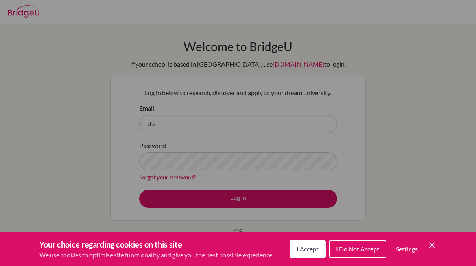  Describe the element at coordinates (156, 255) in the screenshot. I see `p: We use cookies to optimise site functionality and give you the best possible experience.` at that location.